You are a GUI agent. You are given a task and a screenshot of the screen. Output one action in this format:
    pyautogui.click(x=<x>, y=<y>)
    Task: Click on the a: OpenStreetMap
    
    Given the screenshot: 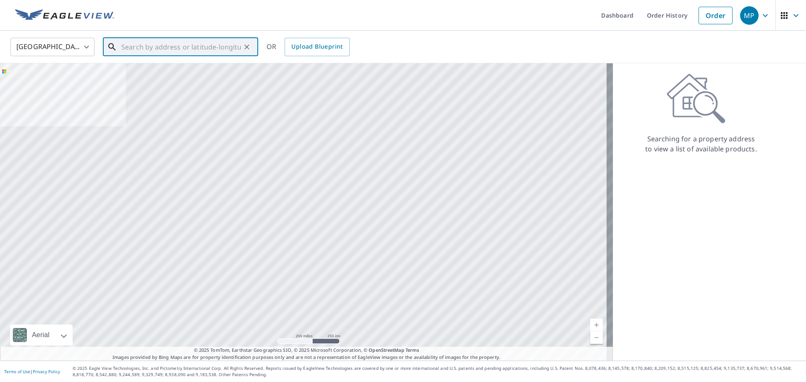 What is the action you would take?
    pyautogui.click(x=386, y=350)
    